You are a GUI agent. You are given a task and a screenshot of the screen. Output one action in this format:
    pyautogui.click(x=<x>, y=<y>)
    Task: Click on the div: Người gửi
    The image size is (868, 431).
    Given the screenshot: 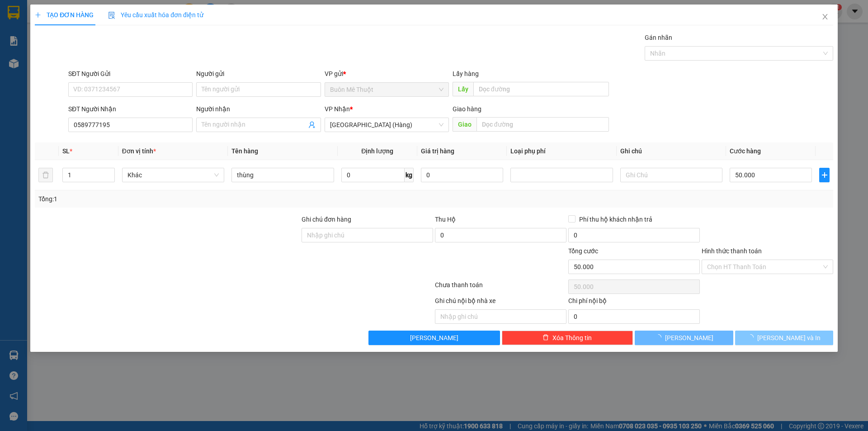 What is the action you would take?
    pyautogui.click(x=258, y=74)
    